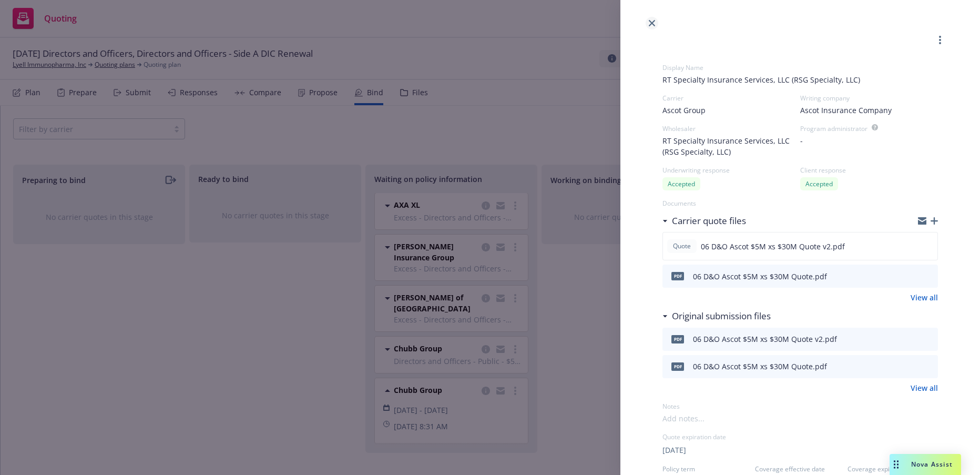 This screenshot has width=980, height=475. What do you see at coordinates (800, 406) in the screenshot?
I see `div: Notes` at bounding box center [800, 406].